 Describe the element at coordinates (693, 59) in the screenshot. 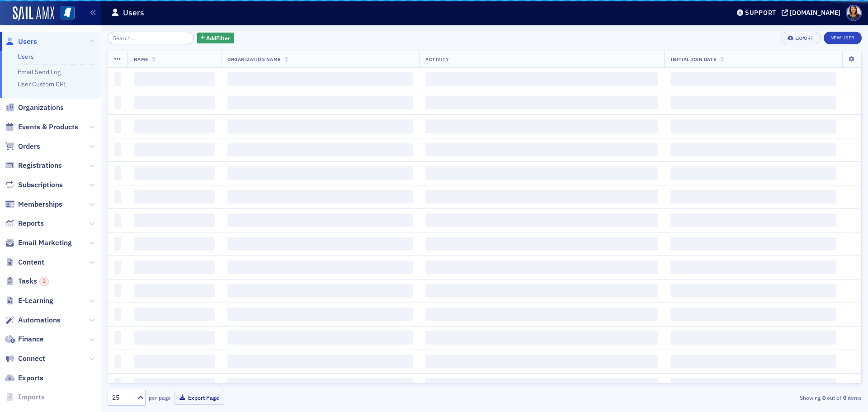

I see `span: Initial Join Date` at that location.